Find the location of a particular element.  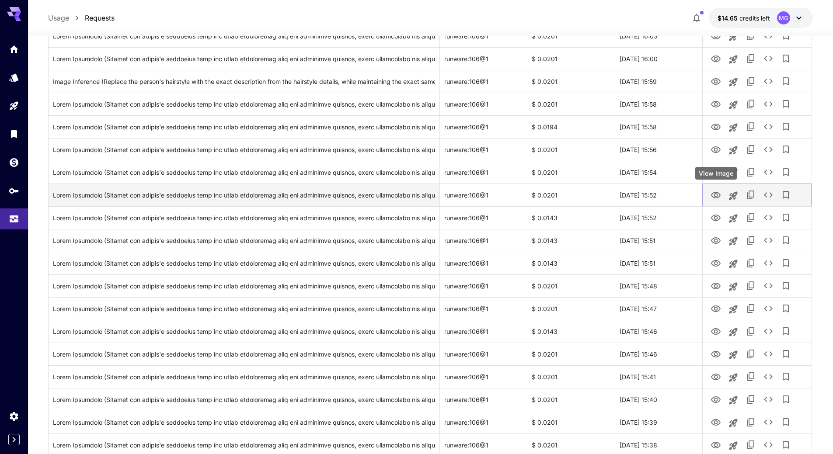

div: 28 Aug, 2025 15:59 is located at coordinates (658, 81).